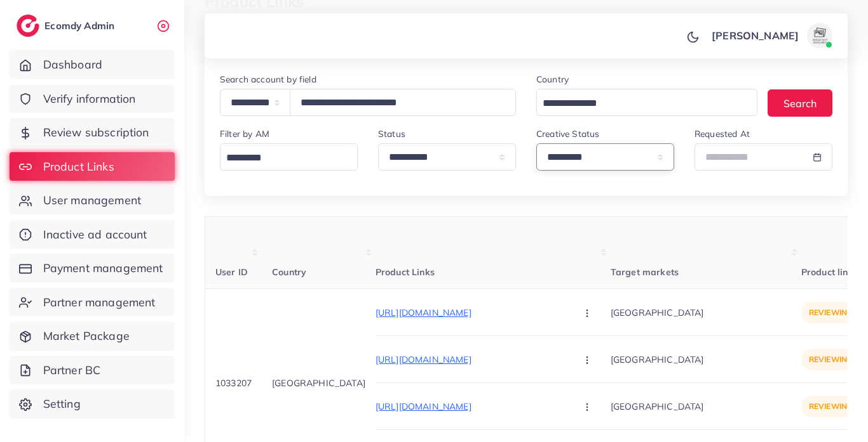  I want to click on span: Review subscription, so click(96, 133).